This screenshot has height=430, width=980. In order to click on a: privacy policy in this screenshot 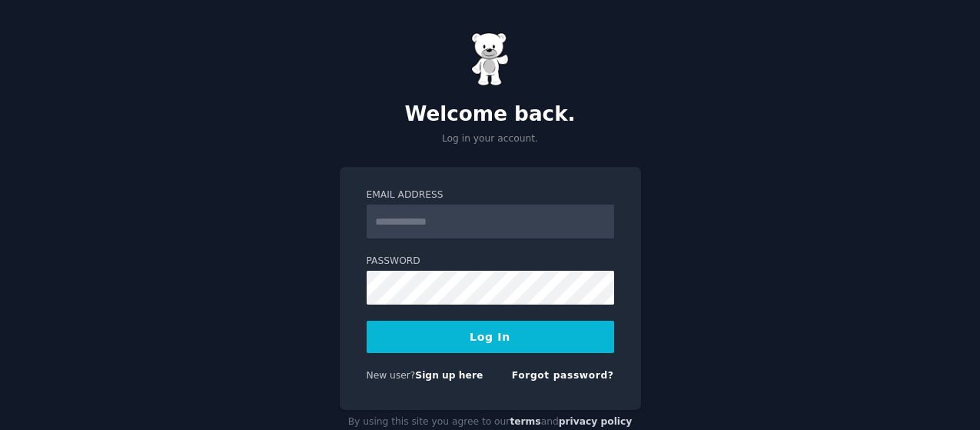, I will do `click(596, 422)`.